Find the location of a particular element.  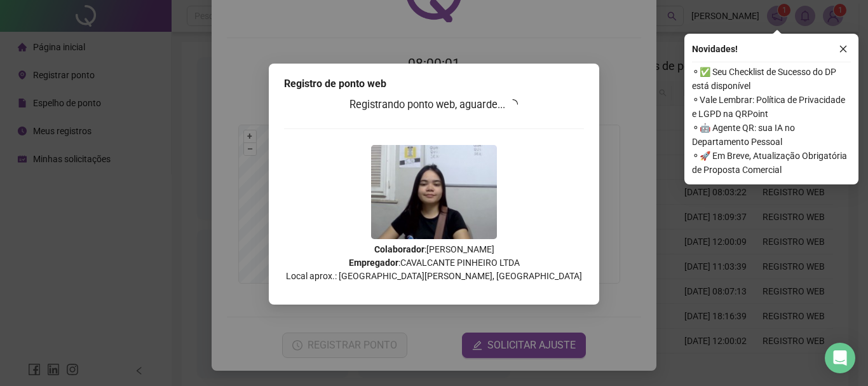

strong: Colaborador is located at coordinates (400, 249).